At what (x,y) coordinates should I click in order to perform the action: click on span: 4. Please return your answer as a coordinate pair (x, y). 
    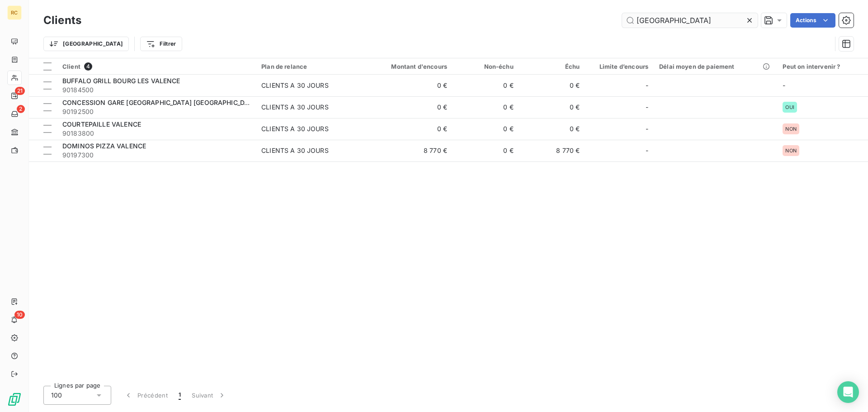
    Looking at the image, I should click on (88, 66).